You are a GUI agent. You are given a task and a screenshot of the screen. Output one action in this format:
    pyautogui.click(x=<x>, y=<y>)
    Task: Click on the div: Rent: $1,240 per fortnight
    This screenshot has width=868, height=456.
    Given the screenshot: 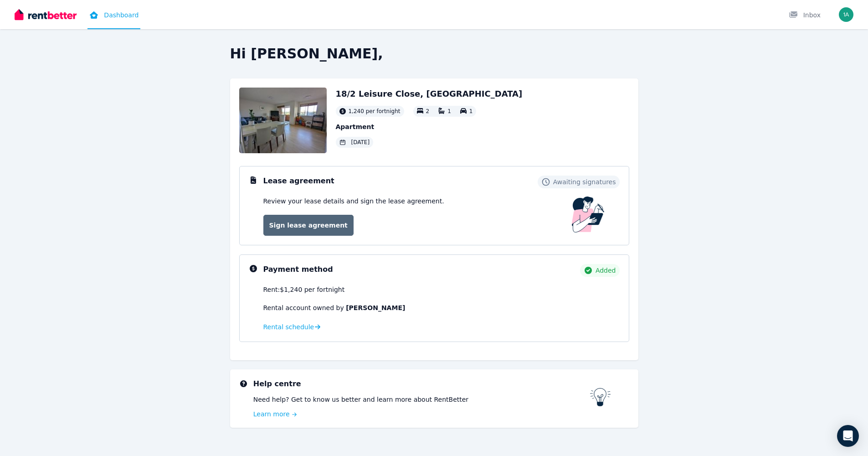 What is the action you would take?
    pyautogui.click(x=441, y=290)
    